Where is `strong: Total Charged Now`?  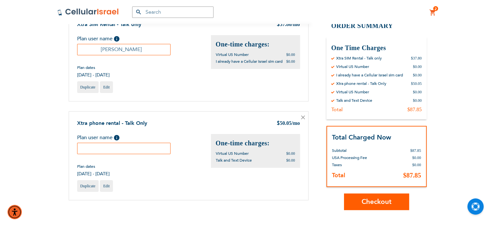
strong: Total Charged Now is located at coordinates (362, 137).